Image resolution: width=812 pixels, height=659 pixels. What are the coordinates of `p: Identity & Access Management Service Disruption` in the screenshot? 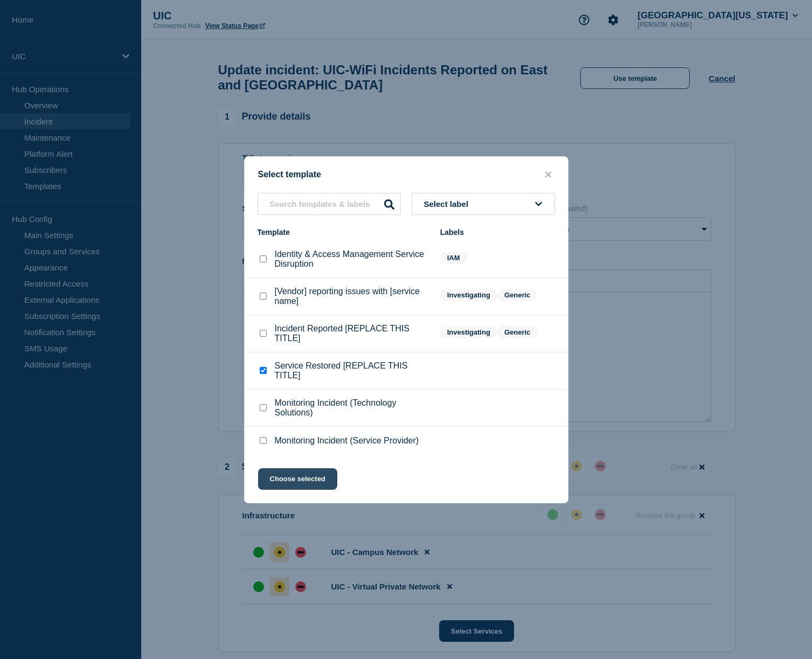 It's located at (352, 259).